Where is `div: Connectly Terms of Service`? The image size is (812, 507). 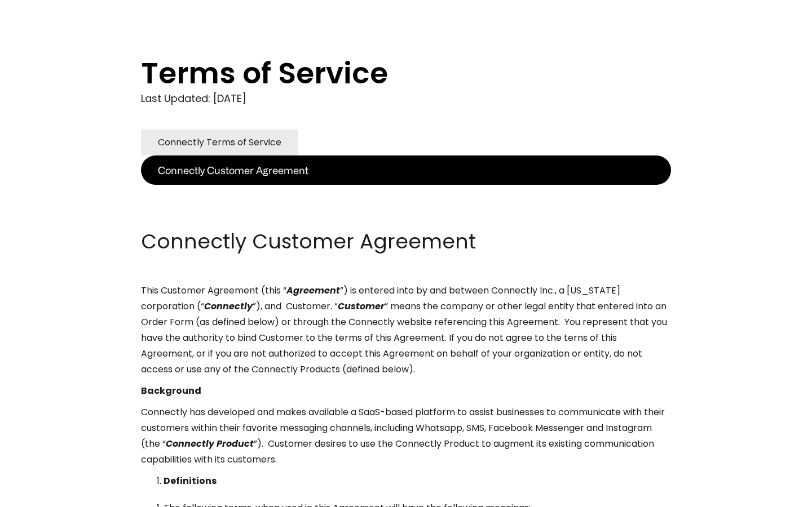
div: Connectly Terms of Service is located at coordinates (220, 143).